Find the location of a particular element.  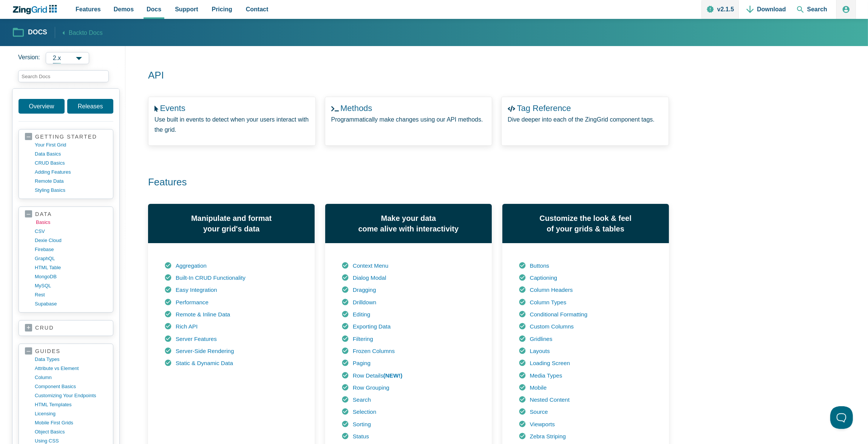

a: Server Features is located at coordinates (196, 339).